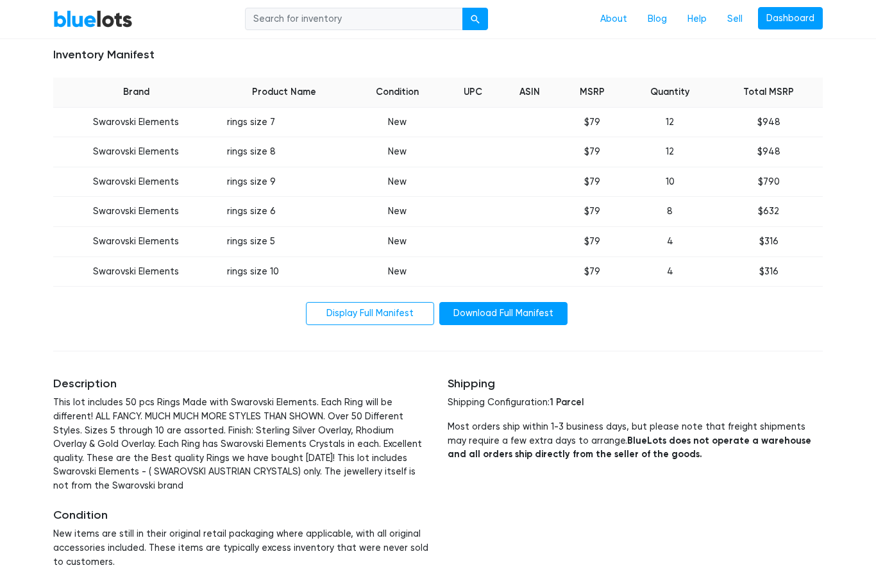  I want to click on td: $790, so click(768, 182).